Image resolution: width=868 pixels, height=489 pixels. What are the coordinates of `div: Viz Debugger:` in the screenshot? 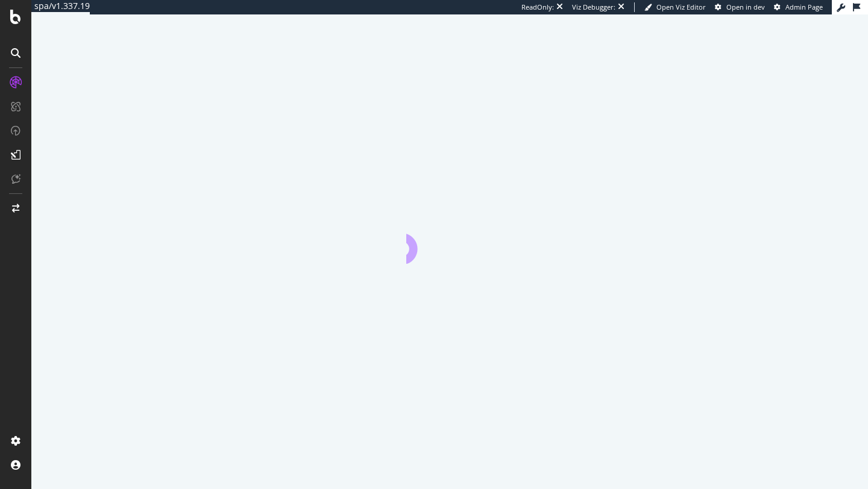 It's located at (594, 7).